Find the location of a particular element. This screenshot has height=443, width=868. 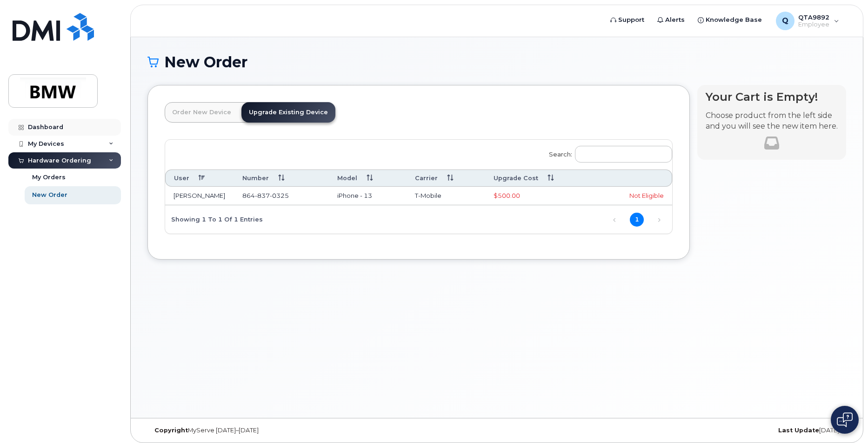

div: Showing 1 to 1 of 1 entries is located at coordinates (214, 219).